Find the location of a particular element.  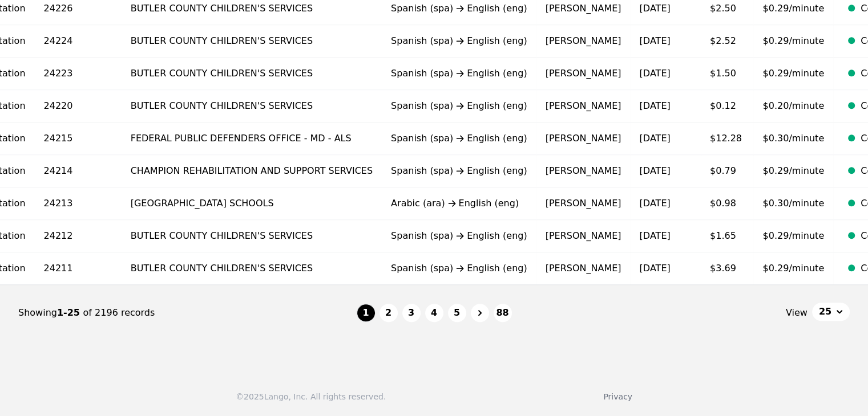

a: Privacy is located at coordinates (617, 397).